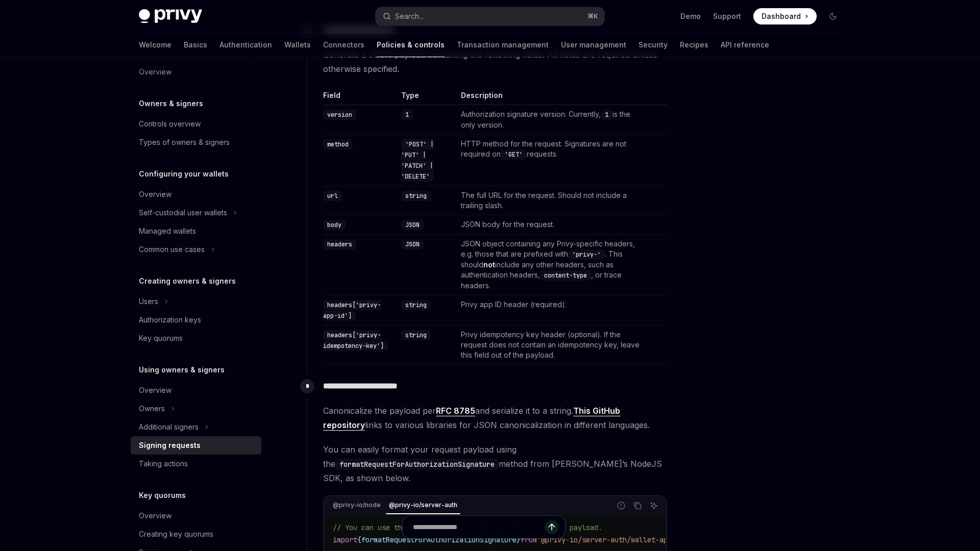 The width and height of the screenshot is (980, 551). I want to click on a: Creating key quorums, so click(196, 535).